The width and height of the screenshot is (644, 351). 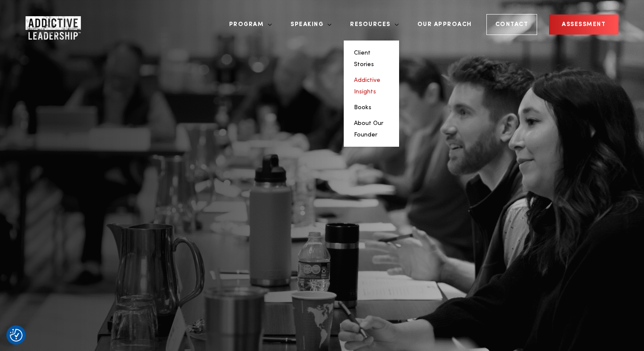 I want to click on a: Contact, so click(x=512, y=24).